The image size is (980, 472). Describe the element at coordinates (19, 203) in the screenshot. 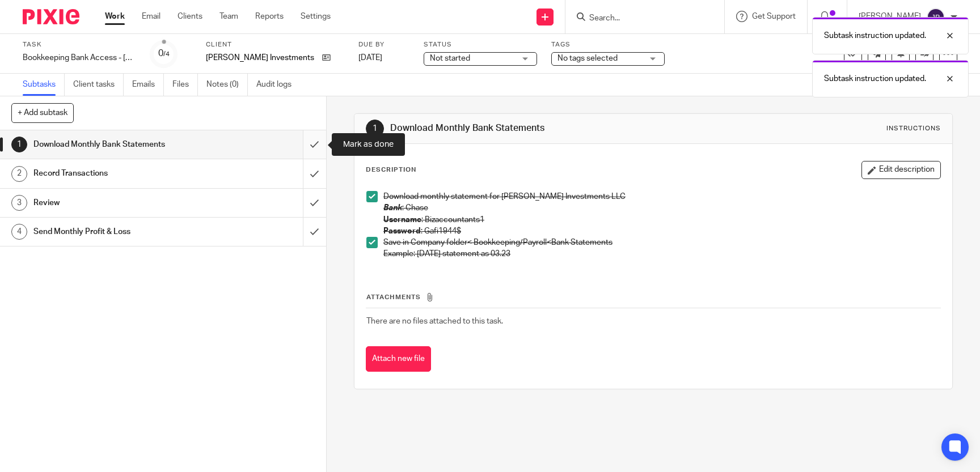

I see `div: 3` at that location.